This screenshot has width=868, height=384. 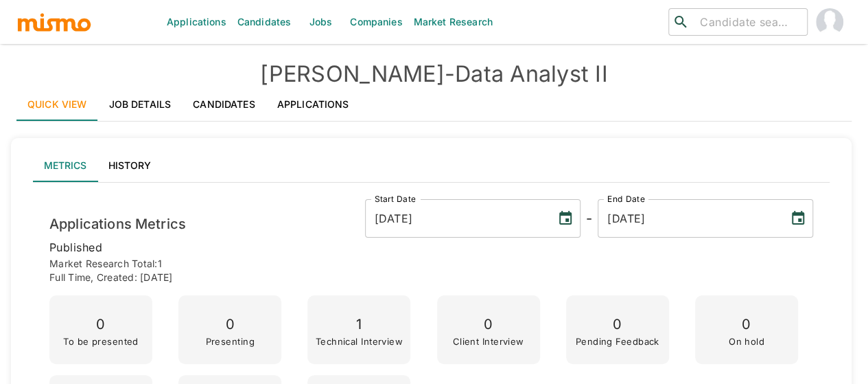 What do you see at coordinates (117, 224) in the screenshot?
I see `h6: Applications Metrics` at bounding box center [117, 224].